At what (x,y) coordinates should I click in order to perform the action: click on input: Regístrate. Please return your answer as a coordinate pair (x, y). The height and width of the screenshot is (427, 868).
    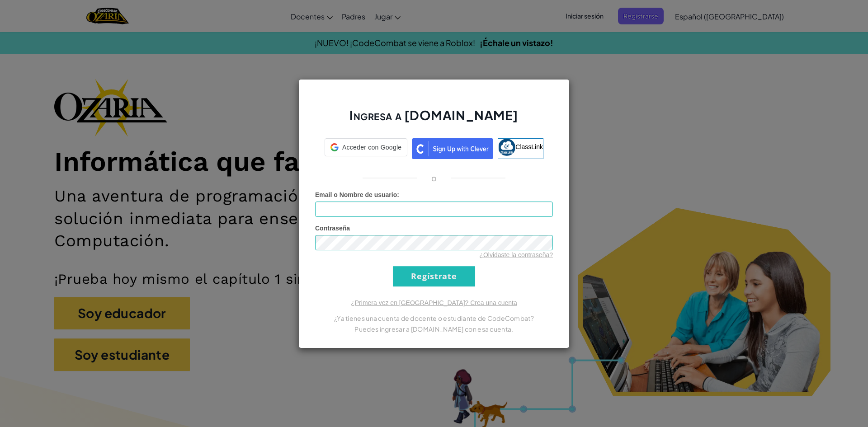
    Looking at the image, I should click on (434, 276).